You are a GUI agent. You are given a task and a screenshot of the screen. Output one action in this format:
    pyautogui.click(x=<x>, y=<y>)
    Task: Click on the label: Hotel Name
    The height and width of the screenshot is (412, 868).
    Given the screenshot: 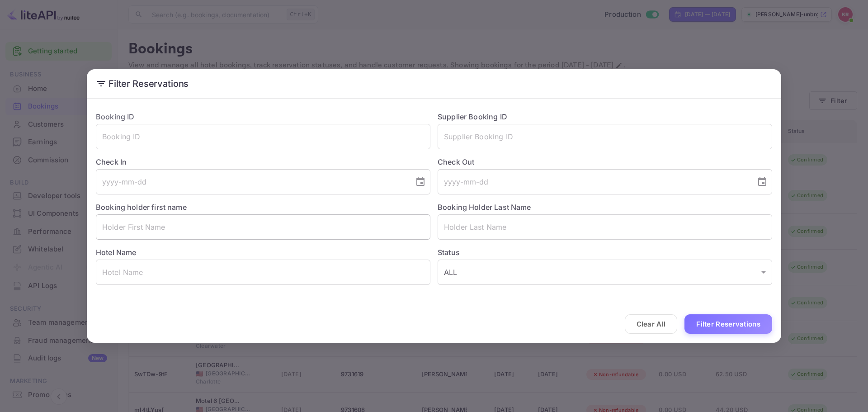 What is the action you would take?
    pyautogui.click(x=116, y=252)
    